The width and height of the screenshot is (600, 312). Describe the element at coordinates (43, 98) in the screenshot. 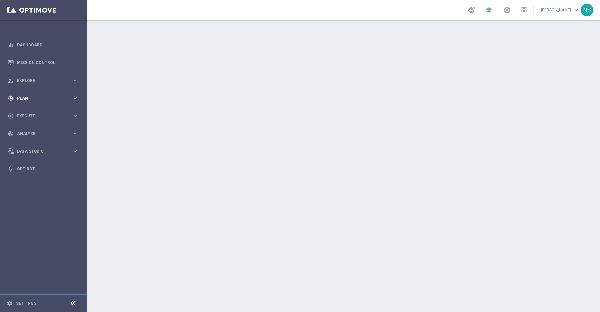

I see `button: gps_fixed Plan keyboard_arrow_right` at that location.